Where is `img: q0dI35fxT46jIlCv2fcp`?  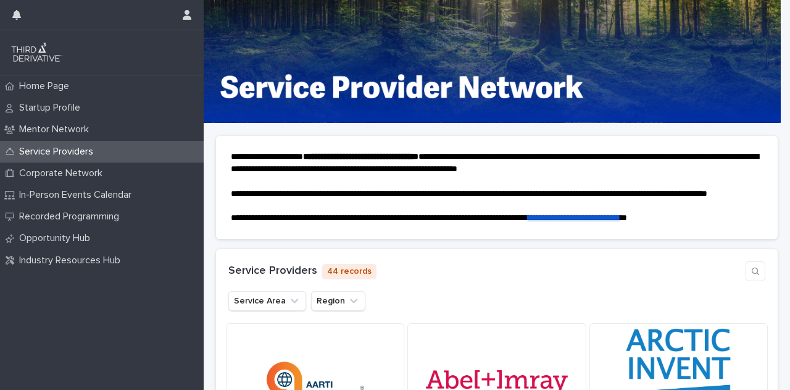
img: q0dI35fxT46jIlCv2fcp is located at coordinates (36, 52).